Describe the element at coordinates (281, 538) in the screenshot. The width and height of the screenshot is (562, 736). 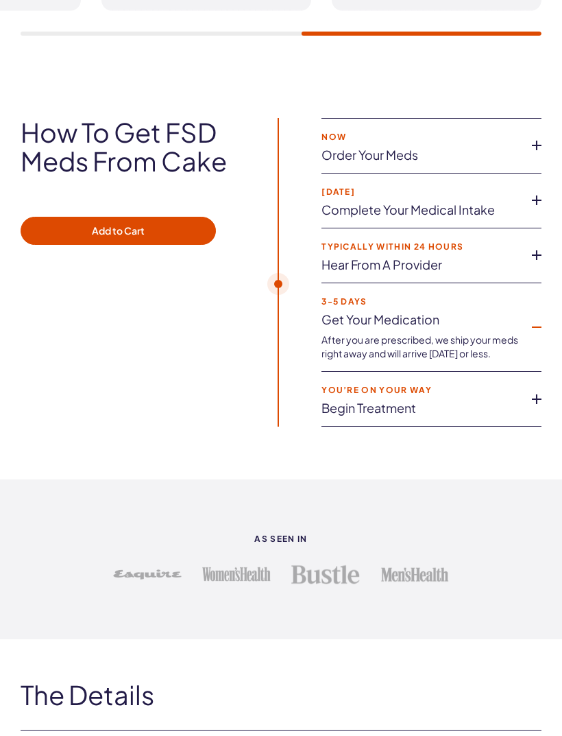
I see `strong: As seen in` at that location.